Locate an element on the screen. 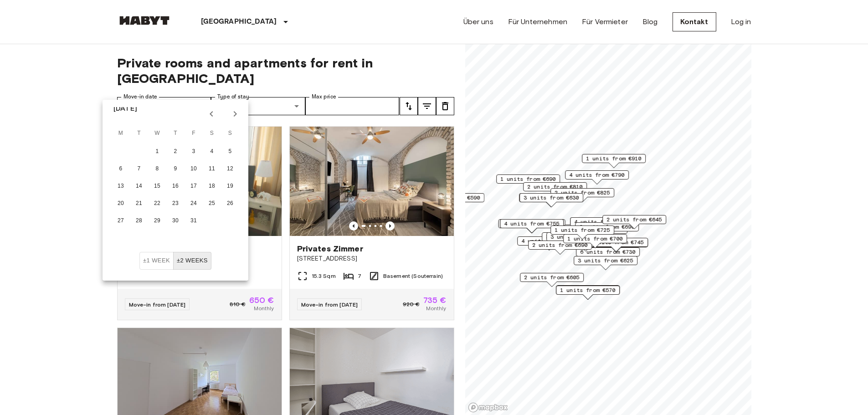 This screenshot has width=868, height=415. button: 29 is located at coordinates (157, 221).